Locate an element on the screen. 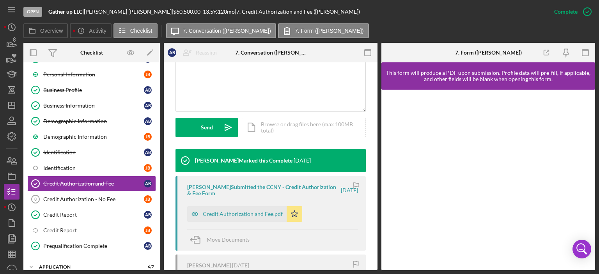 This screenshot has width=599, height=274. a: Business InformationAB is located at coordinates (92, 106).